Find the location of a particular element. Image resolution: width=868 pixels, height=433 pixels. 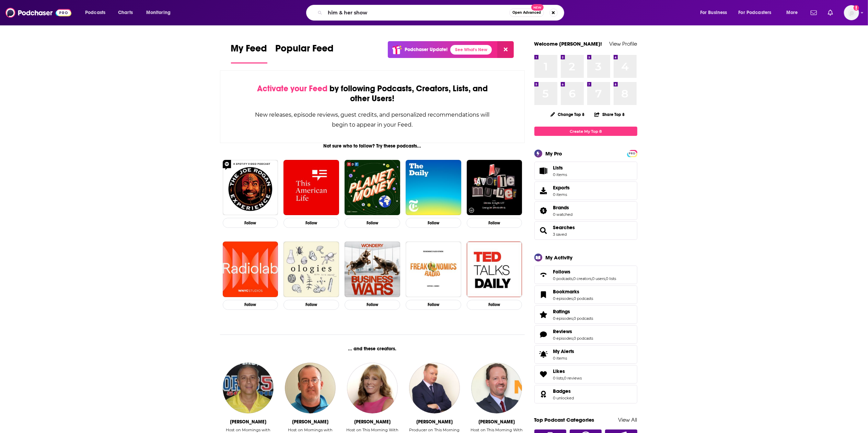

a: 0 unlocked is located at coordinates (563, 398).